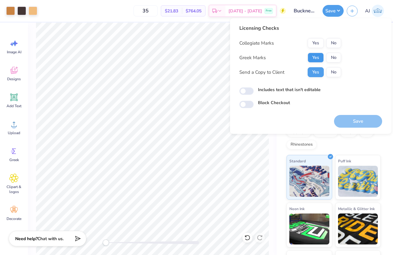 This screenshot has height=255, width=393. Describe the element at coordinates (367, 11) in the screenshot. I see `span: AJ` at that location.